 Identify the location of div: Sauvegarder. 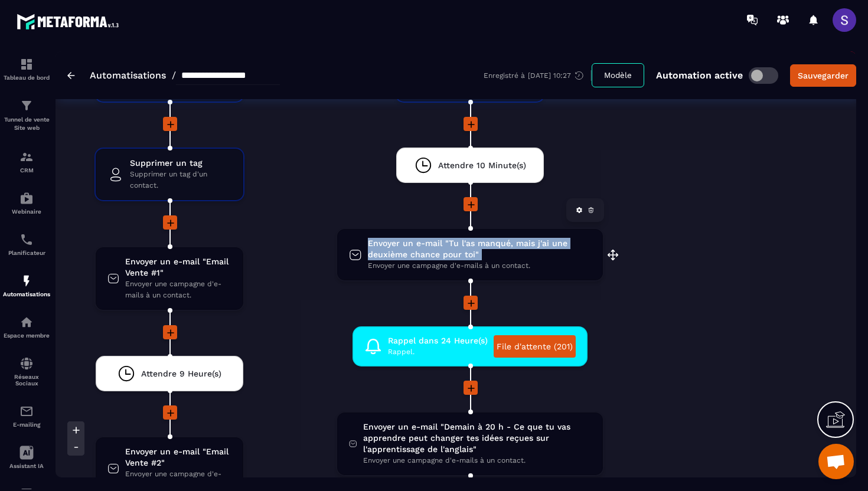
(823, 75).